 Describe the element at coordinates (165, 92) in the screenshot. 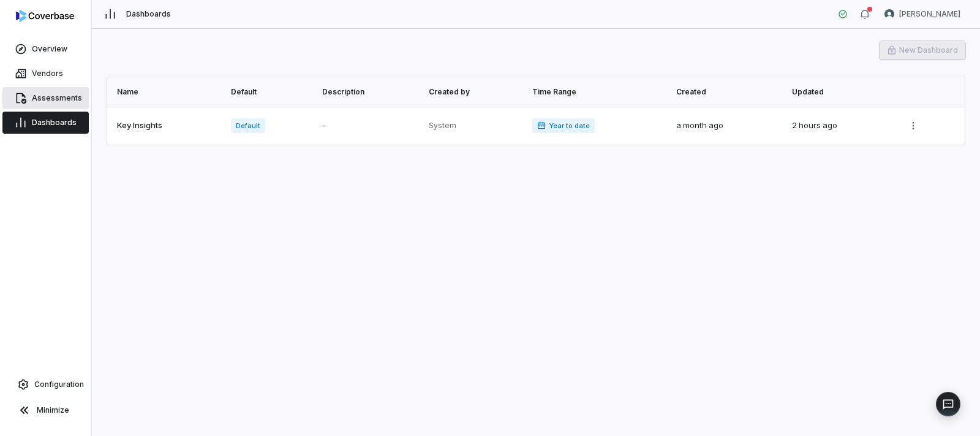

I see `th: Name` at that location.